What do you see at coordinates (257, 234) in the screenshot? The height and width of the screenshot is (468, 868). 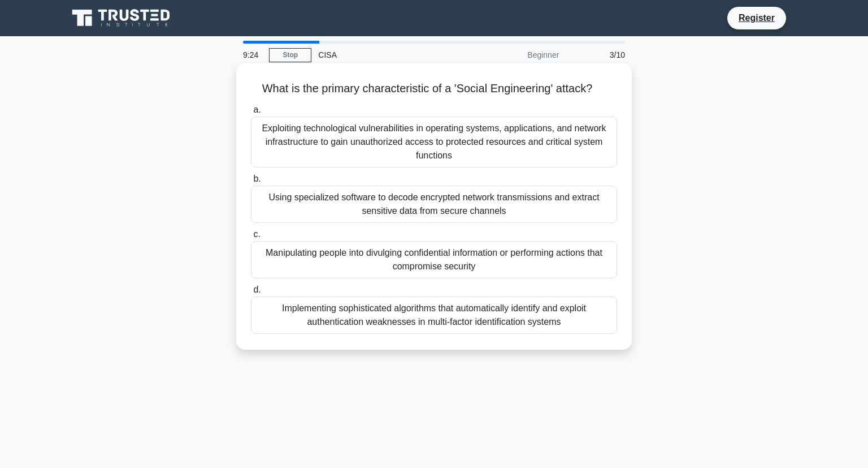 I see `span: c.` at bounding box center [257, 234].